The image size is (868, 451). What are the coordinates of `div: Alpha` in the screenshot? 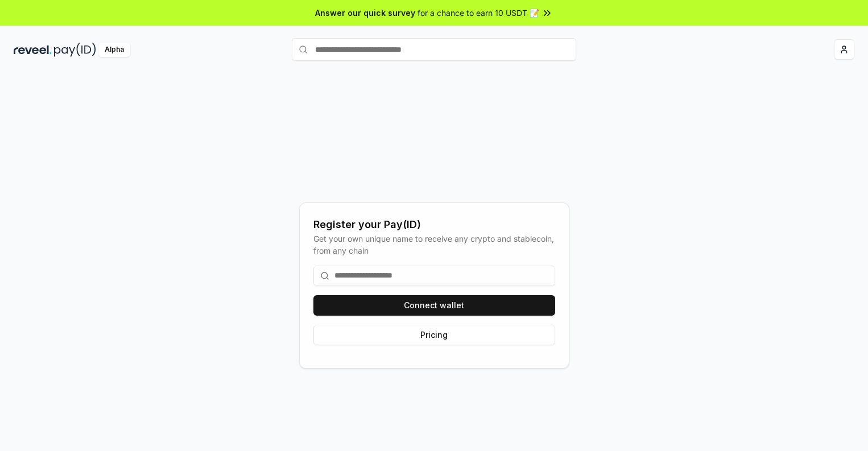 It's located at (115, 50).